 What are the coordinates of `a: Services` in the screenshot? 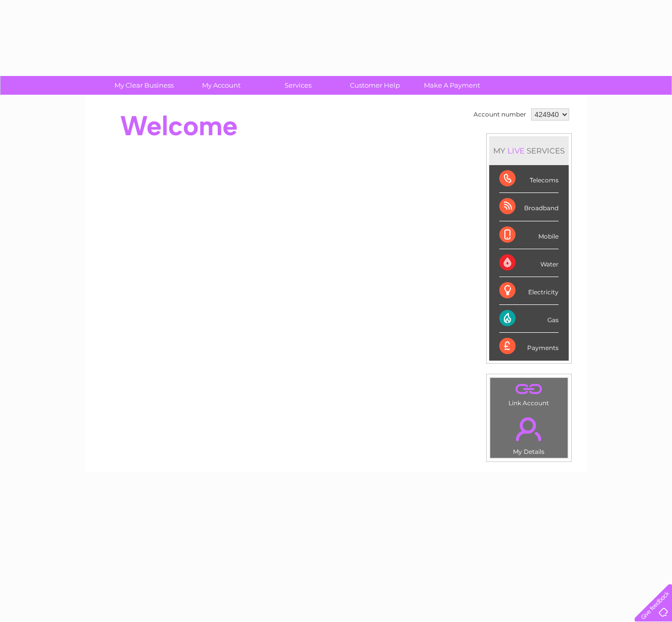 It's located at (298, 85).